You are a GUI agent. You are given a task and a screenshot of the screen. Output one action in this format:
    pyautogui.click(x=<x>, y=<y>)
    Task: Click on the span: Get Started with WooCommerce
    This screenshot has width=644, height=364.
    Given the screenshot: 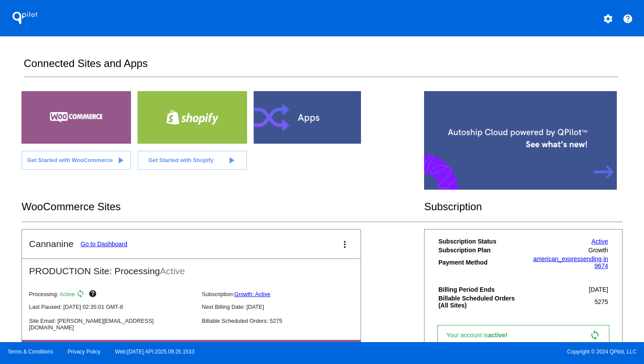 What is the action you would take?
    pyautogui.click(x=70, y=159)
    